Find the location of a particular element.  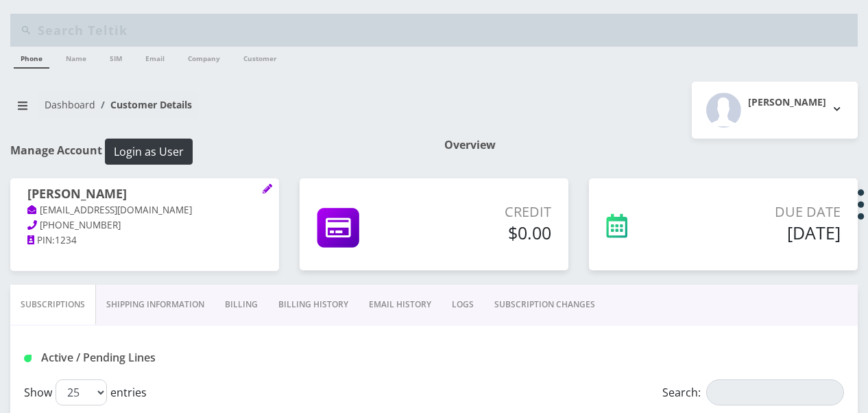

a: Email is located at coordinates (155, 57).